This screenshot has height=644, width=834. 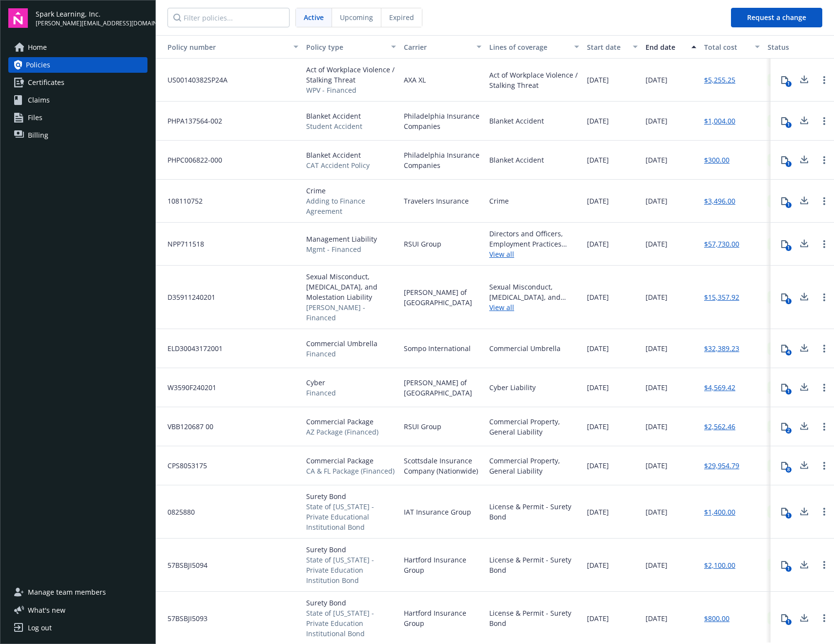 I want to click on button: Lines of coverage, so click(x=535, y=47).